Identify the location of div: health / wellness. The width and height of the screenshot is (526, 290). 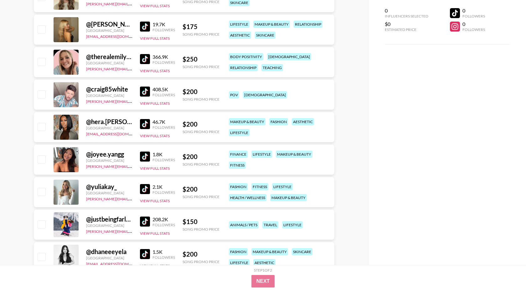
(248, 198).